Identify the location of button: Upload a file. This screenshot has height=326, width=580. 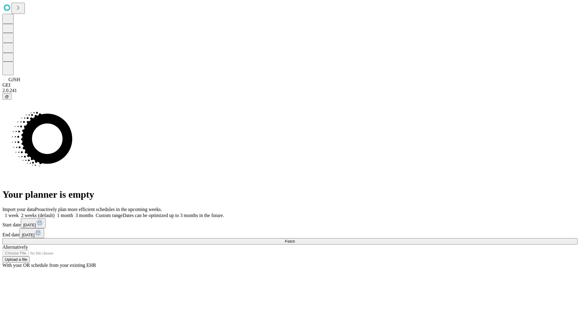
(16, 259).